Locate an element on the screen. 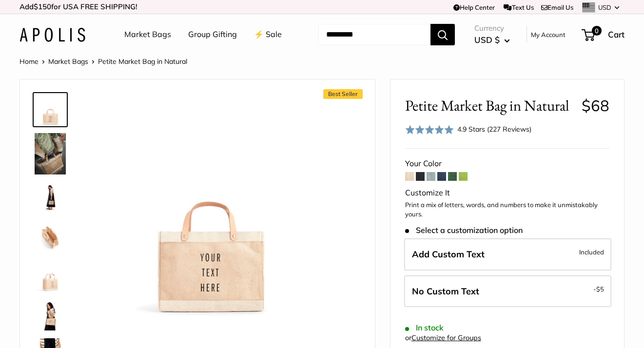 The height and width of the screenshot is (348, 644). nav: Breadcrumb is located at coordinates (104, 61).